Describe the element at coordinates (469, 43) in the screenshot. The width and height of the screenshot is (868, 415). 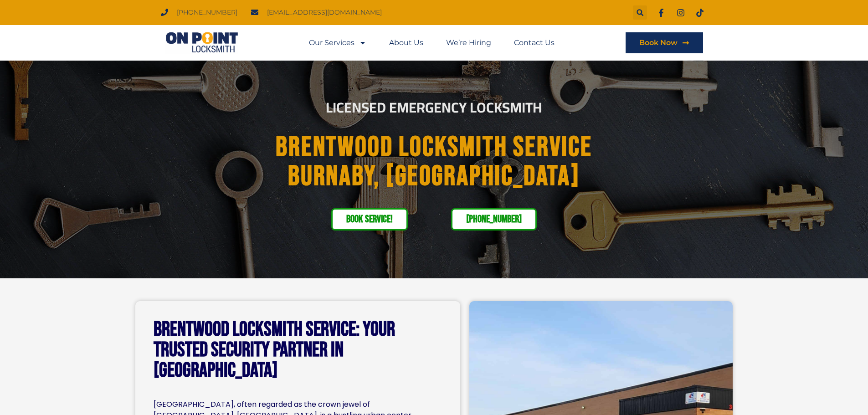
I see `a: We’re Hiring` at that location.